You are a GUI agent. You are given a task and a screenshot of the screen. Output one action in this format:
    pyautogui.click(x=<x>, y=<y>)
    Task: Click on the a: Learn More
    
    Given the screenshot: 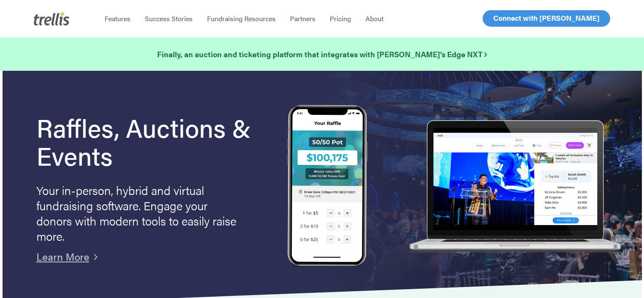 What is the action you would take?
    pyautogui.click(x=63, y=257)
    